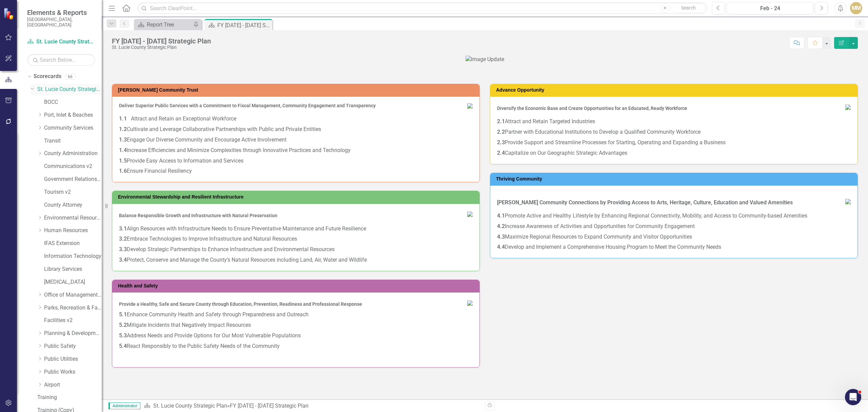  Describe the element at coordinates (856, 8) in the screenshot. I see `div: MM` at that location.